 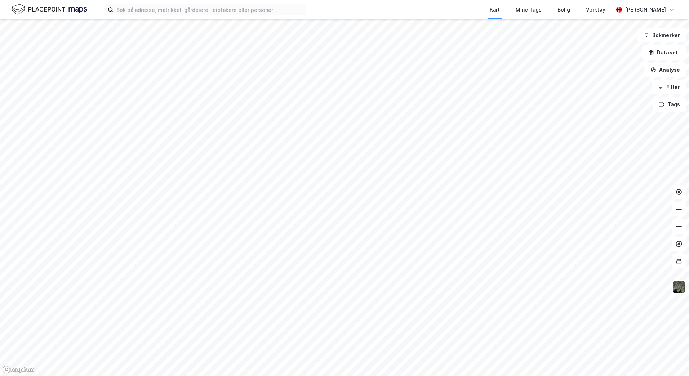 I want to click on input: Søk på adresse, matrikkel, gårdeiere, leietakere eller personer, so click(x=210, y=10).